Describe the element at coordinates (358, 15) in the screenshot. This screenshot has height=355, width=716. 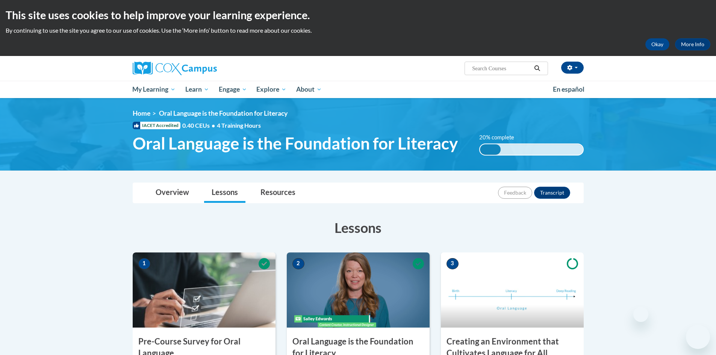
I see `h2: This site uses cookies to help improve your learning experience.` at that location.